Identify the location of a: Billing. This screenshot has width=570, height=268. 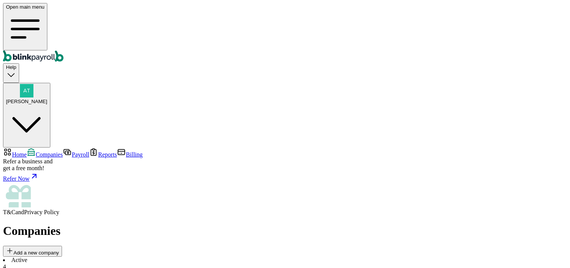
(130, 154).